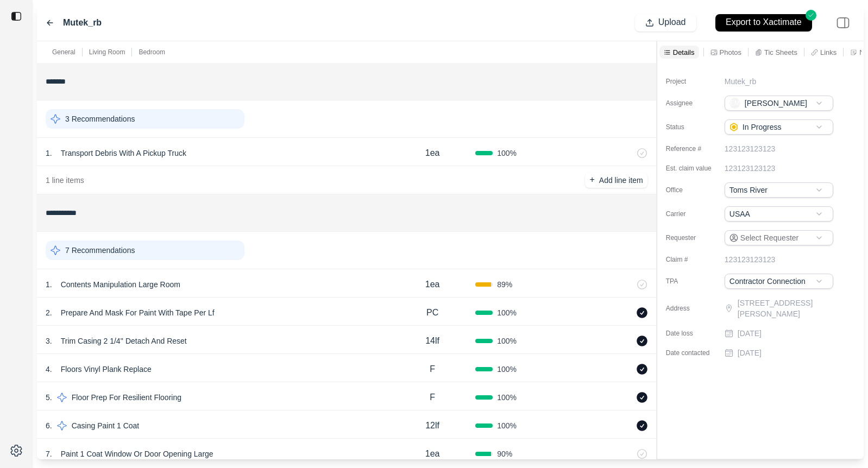  Describe the element at coordinates (693, 82) in the screenshot. I see `label: Project` at that location.